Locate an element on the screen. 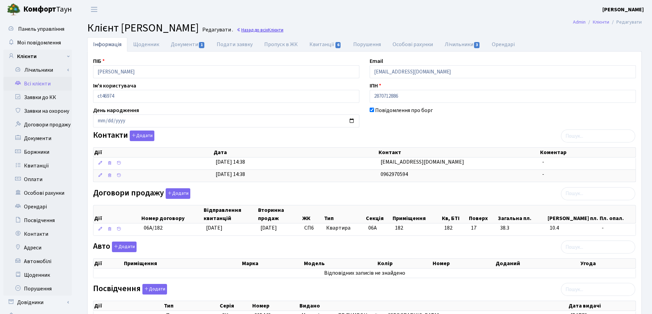 This screenshot has width=652, height=314. label: День народження is located at coordinates (116, 110).